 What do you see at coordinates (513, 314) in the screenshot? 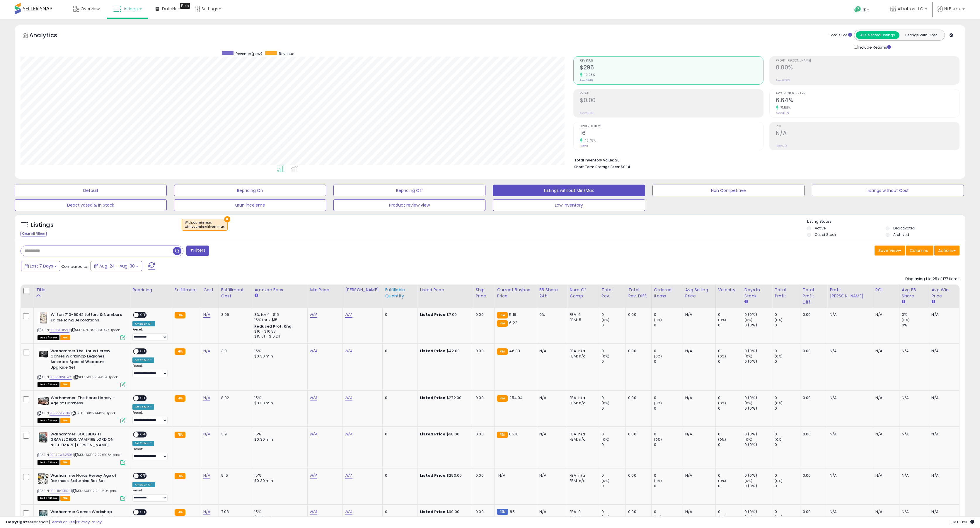
I see `span: 5.16` at bounding box center [513, 314].